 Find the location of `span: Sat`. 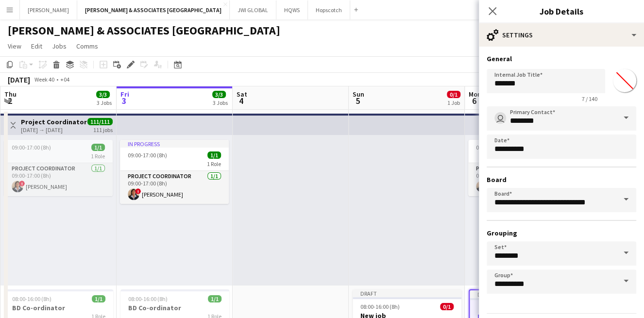

span: Sat is located at coordinates (242, 94).